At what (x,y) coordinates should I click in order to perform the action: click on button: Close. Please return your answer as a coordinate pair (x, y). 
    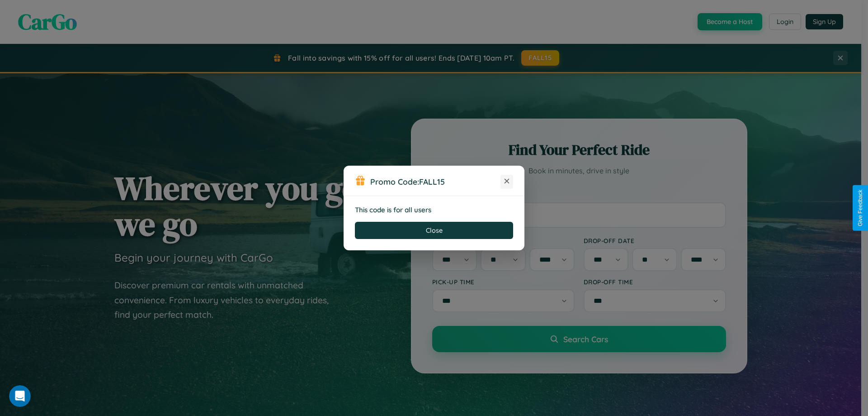
    Looking at the image, I should click on (434, 230).